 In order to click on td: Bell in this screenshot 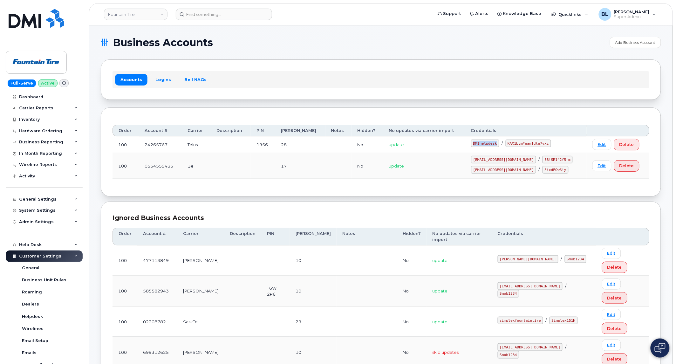, I will do `click(196, 166)`.